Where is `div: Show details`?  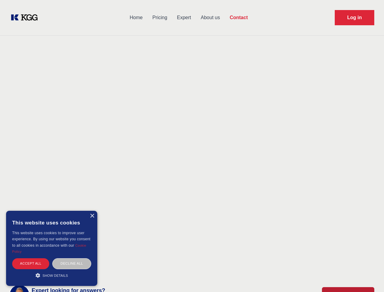 div: Show details is located at coordinates (52, 275).